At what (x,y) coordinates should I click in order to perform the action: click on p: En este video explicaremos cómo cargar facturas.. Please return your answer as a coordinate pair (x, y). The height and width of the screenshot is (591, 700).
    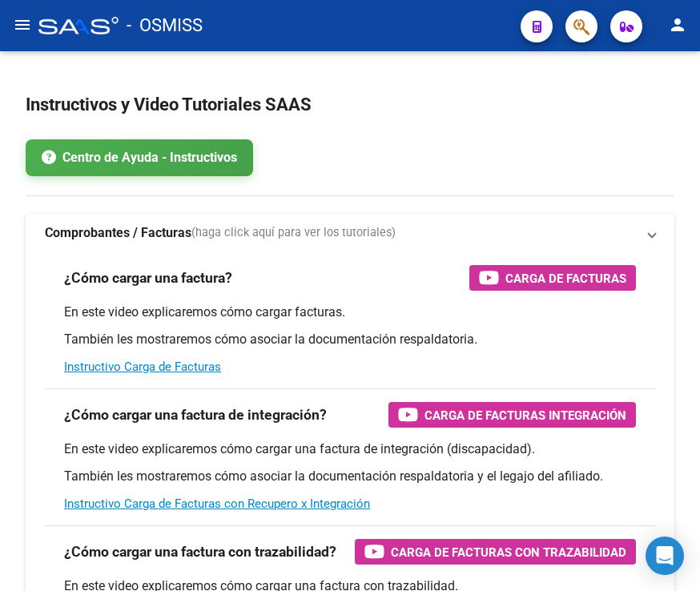
    Looking at the image, I should click on (350, 312).